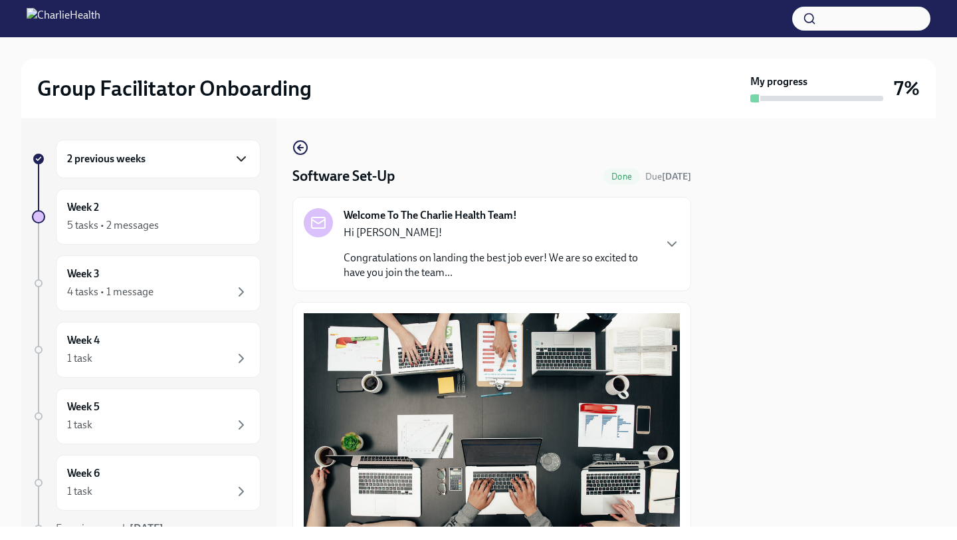 Image resolution: width=957 pixels, height=540 pixels. Describe the element at coordinates (83, 407) in the screenshot. I see `h6: Week 5` at that location.